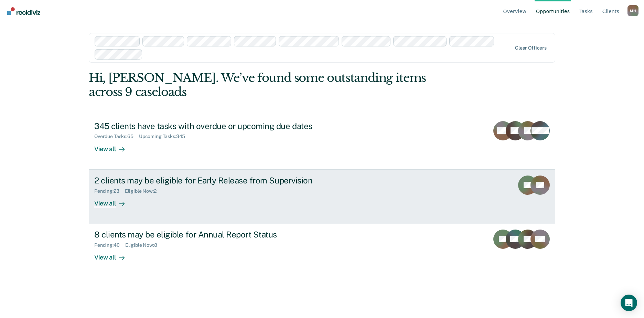 The width and height of the screenshot is (644, 318). I want to click on div: 8 clients may be eligible for Annual Report Status, so click(215, 235).